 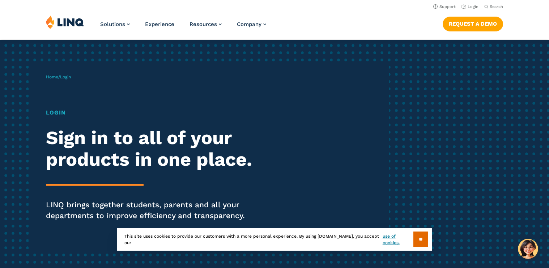 What do you see at coordinates (473, 23) in the screenshot?
I see `nav: Button Navigation` at bounding box center [473, 23].